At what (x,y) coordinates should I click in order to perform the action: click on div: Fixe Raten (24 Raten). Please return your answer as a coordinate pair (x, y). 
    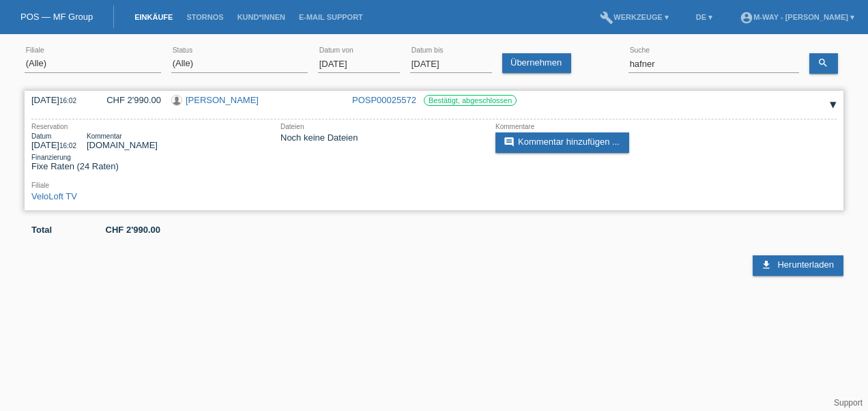
    Looking at the image, I should click on (151, 163).